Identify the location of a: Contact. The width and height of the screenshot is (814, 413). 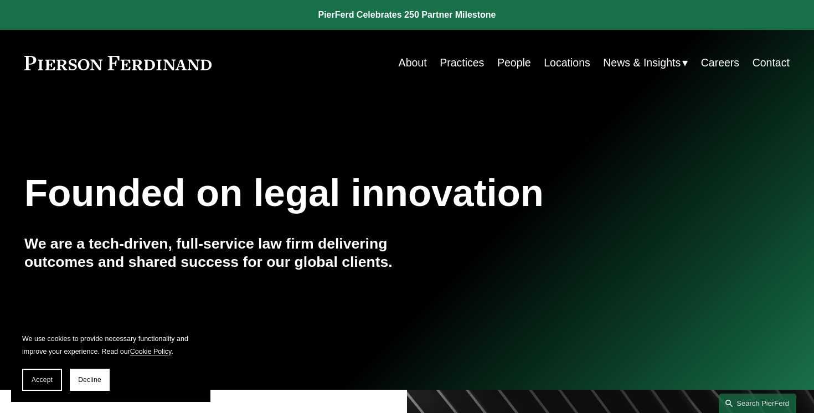
(771, 63).